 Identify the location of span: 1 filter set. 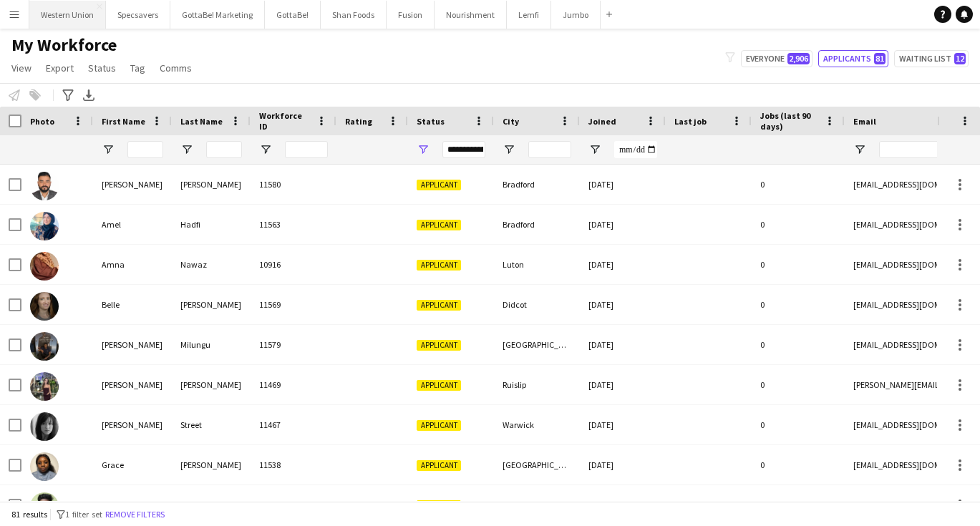
(84, 514).